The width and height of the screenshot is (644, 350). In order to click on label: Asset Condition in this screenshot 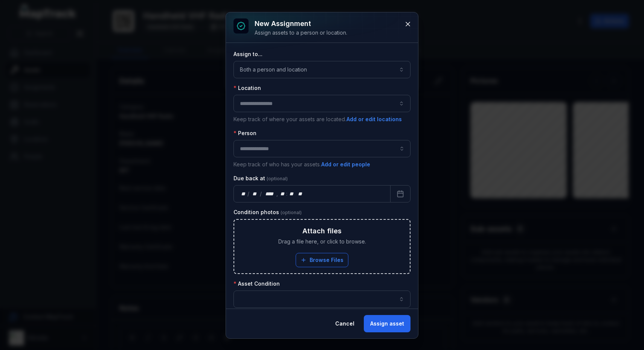, I will do `click(256, 284)`.